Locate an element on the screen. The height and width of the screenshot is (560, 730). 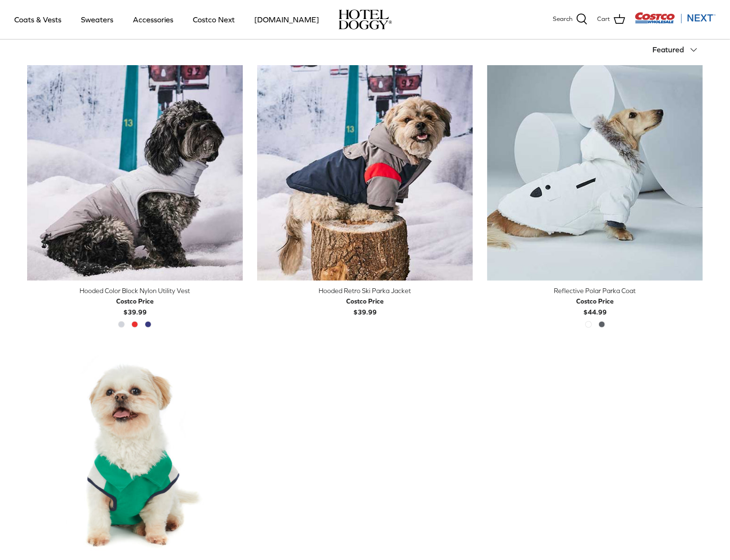
a: Cart is located at coordinates (611, 19).